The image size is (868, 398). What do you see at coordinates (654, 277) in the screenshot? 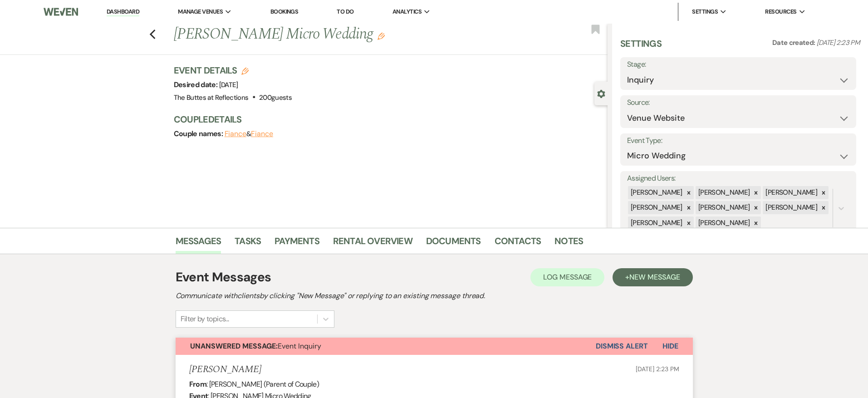
I see `span: New Message` at bounding box center [654, 277].